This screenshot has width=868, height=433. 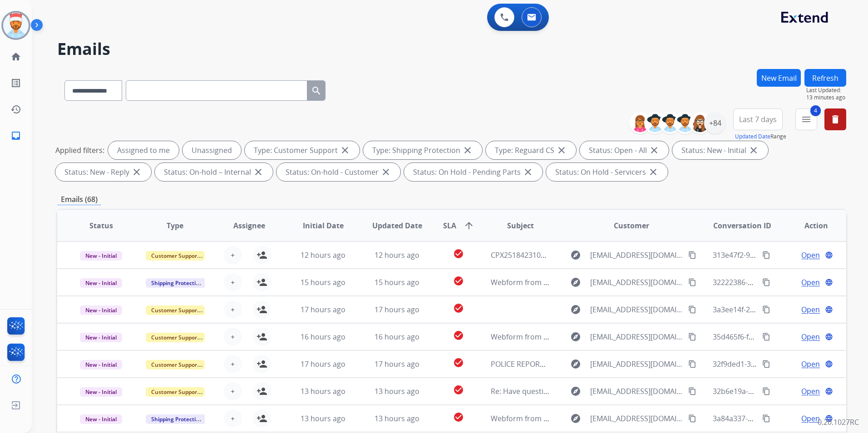 What do you see at coordinates (778, 77) in the screenshot?
I see `button: New Email` at bounding box center [778, 77].